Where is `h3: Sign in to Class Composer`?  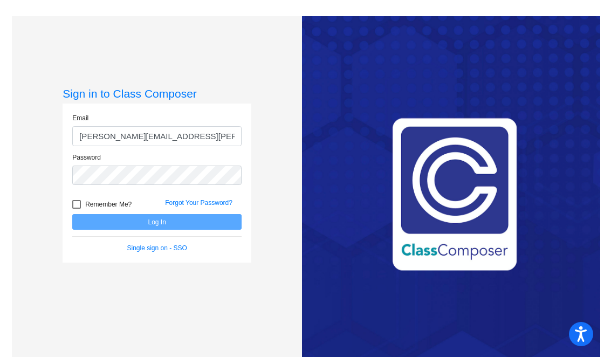 h3: Sign in to Class Composer is located at coordinates (157, 93).